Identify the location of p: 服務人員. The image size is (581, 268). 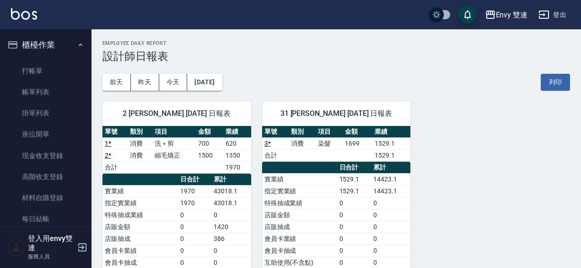
(51, 256).